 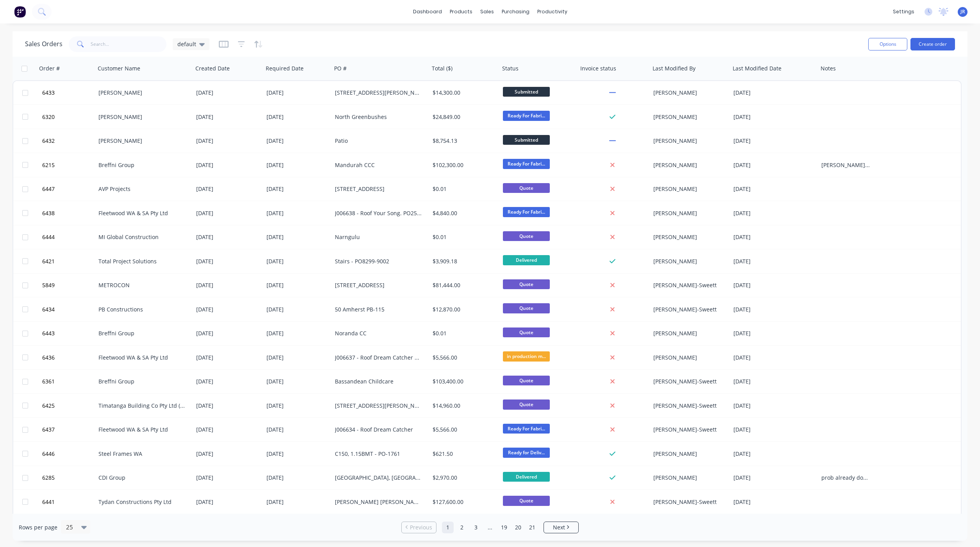 I want to click on div: $3,909.18, so click(x=463, y=261).